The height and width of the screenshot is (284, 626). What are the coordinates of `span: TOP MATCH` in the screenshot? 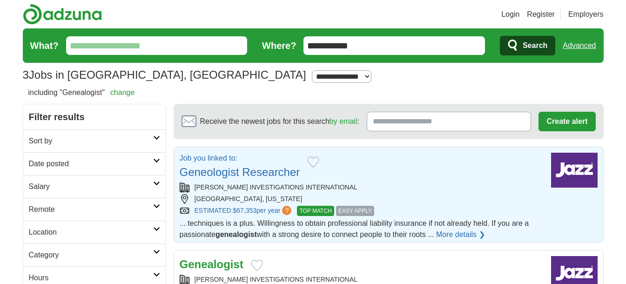 It's located at (315, 211).